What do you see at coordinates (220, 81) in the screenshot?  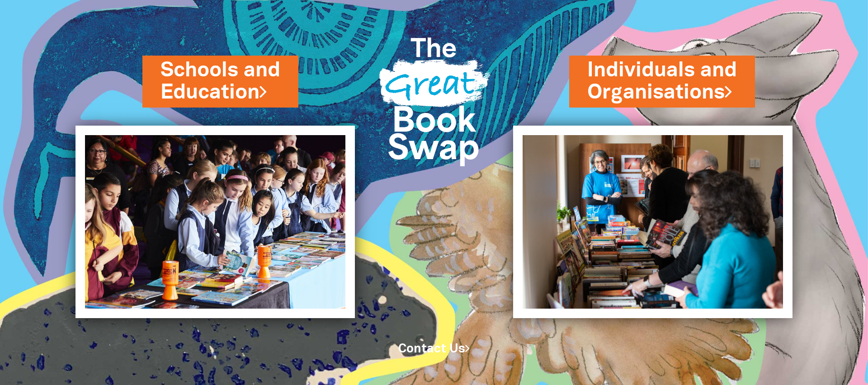 I see `a: Schools andEducation` at bounding box center [220, 81].